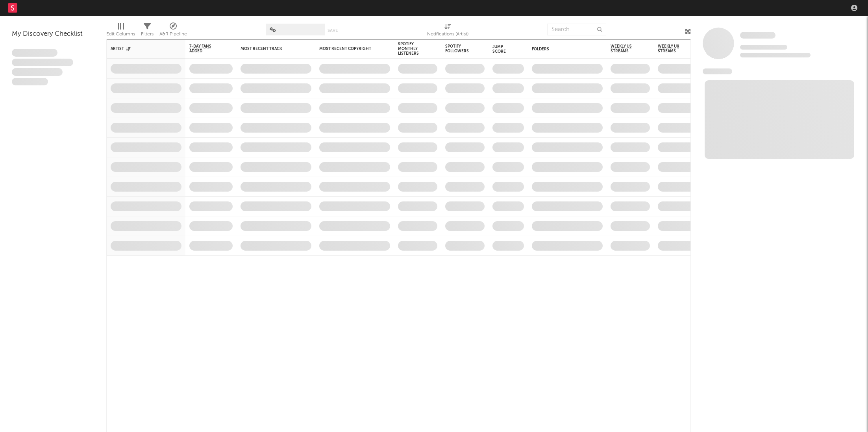  Describe the element at coordinates (140, 49) in the screenshot. I see `div: Artist` at that location.